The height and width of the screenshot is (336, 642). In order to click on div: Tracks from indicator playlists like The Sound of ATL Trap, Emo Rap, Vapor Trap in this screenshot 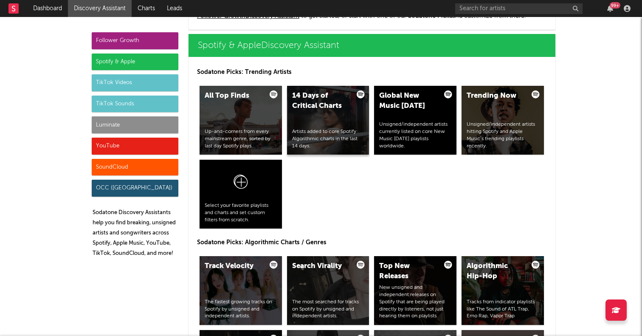, I will do `click(503, 309)`.